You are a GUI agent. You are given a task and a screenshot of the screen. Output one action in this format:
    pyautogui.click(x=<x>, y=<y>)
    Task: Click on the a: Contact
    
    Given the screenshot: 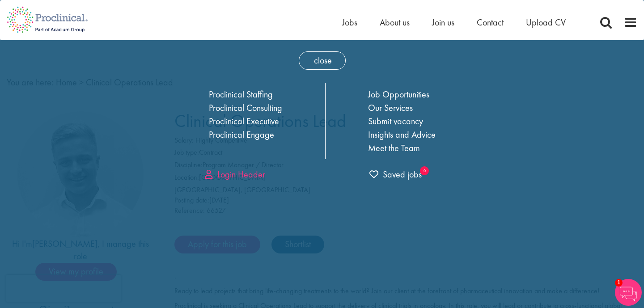 What is the action you would take?
    pyautogui.click(x=490, y=23)
    